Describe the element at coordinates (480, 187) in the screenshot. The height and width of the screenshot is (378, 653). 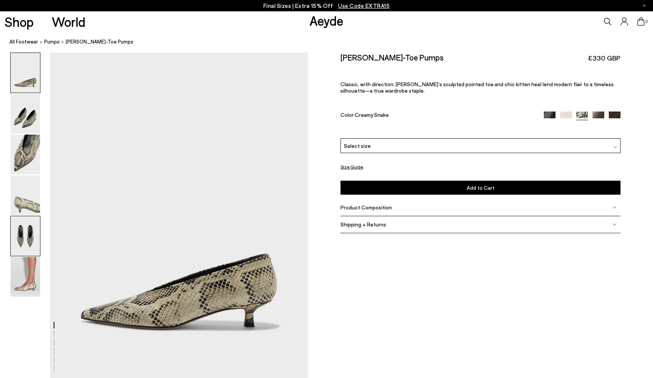
I see `button: Add to Cart` at that location.